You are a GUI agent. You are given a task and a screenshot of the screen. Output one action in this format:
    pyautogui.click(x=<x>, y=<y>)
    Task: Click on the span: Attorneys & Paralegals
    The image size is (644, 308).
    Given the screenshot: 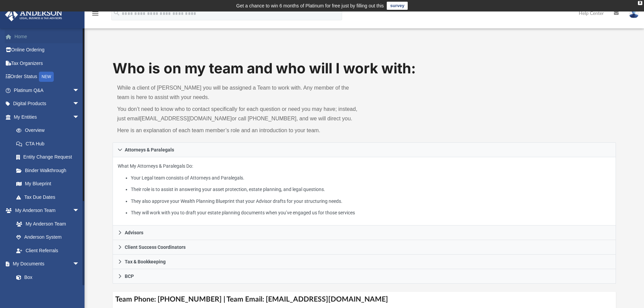 What is the action you would take?
    pyautogui.click(x=150, y=150)
    